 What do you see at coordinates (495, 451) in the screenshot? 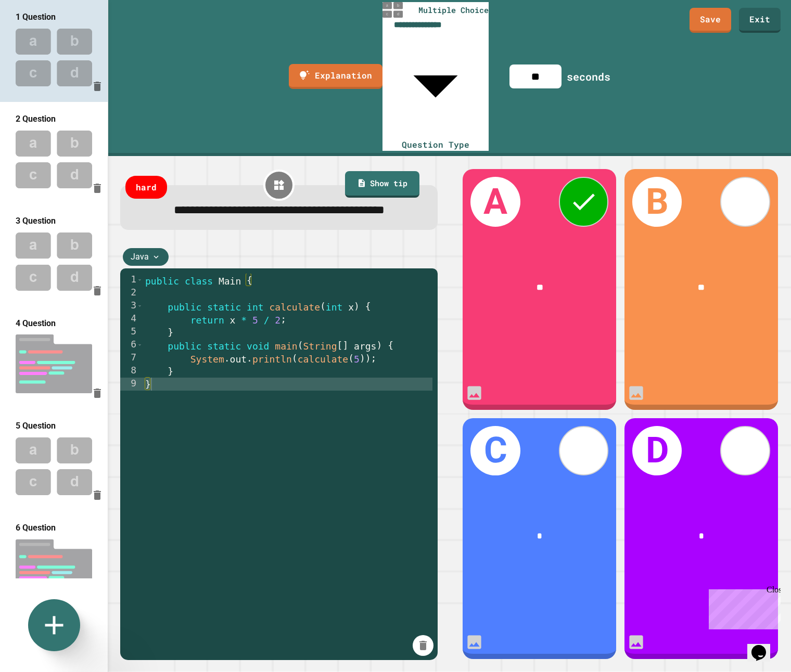
I see `h1: C` at bounding box center [495, 451].